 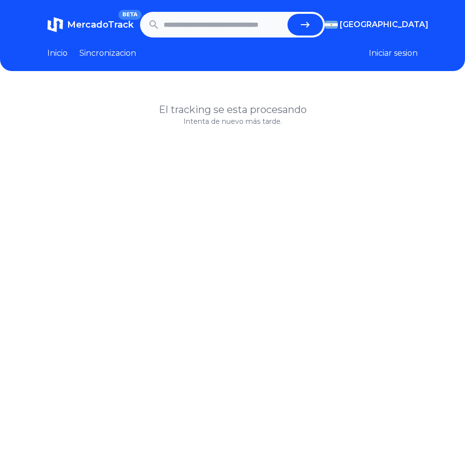 I want to click on a: Inicio, so click(x=57, y=53).